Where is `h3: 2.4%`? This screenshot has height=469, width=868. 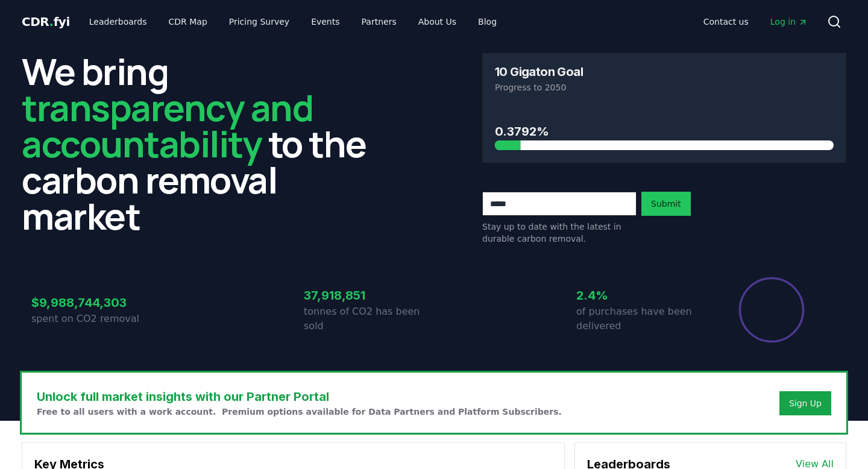
h3: 2.4% is located at coordinates (642, 295).